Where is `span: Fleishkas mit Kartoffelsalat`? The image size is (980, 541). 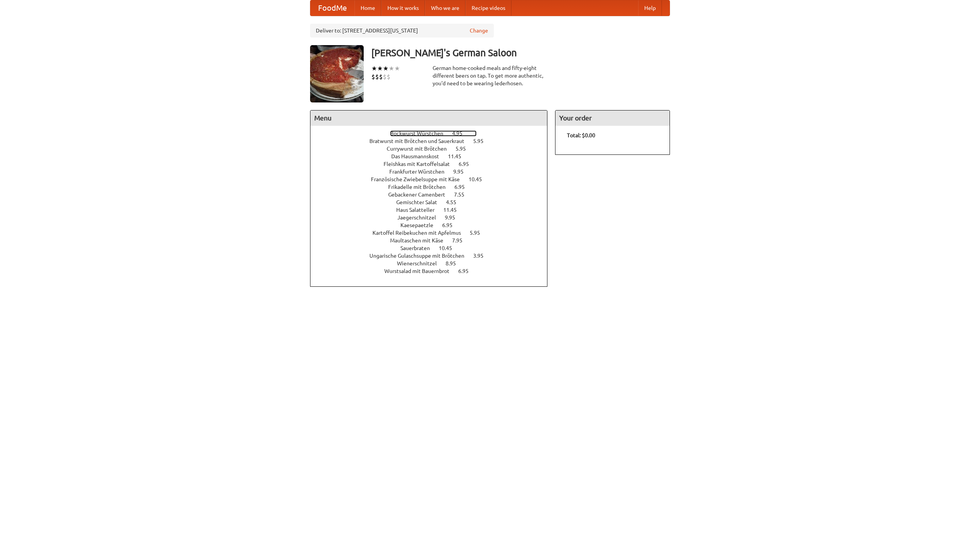 span: Fleishkas mit Kartoffelsalat is located at coordinates (420, 164).